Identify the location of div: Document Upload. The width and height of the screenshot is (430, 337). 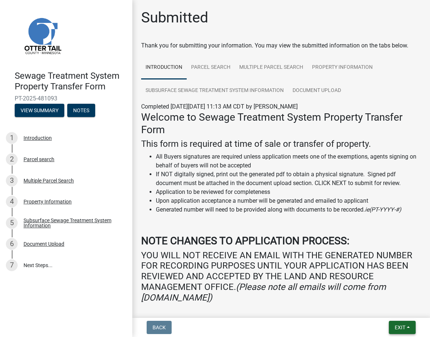
(44, 244).